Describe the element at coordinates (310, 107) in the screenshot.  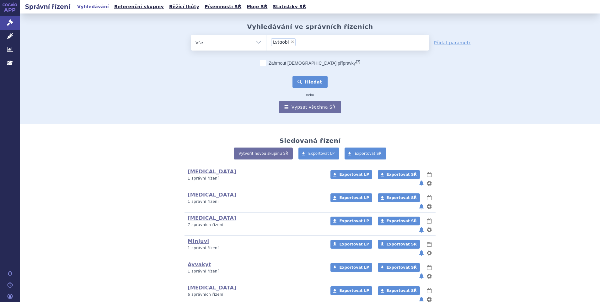
I see `a: Vypsat všechna SŘ` at that location.